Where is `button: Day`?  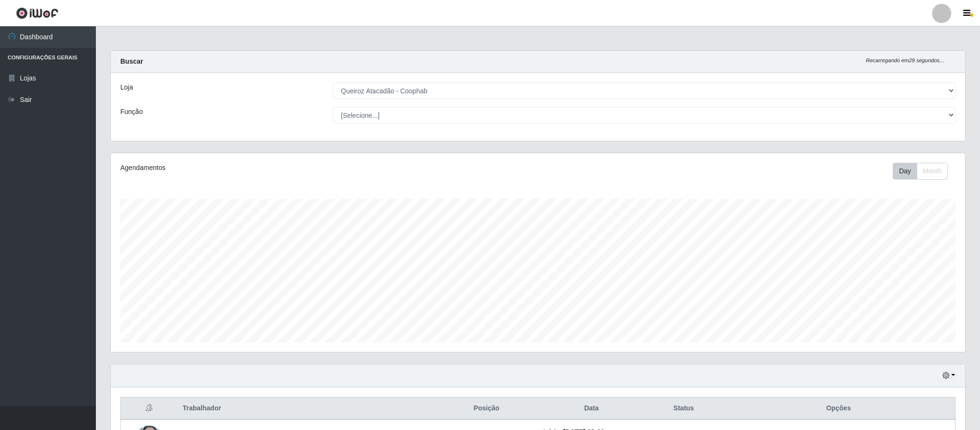
button: Day is located at coordinates (904, 171).